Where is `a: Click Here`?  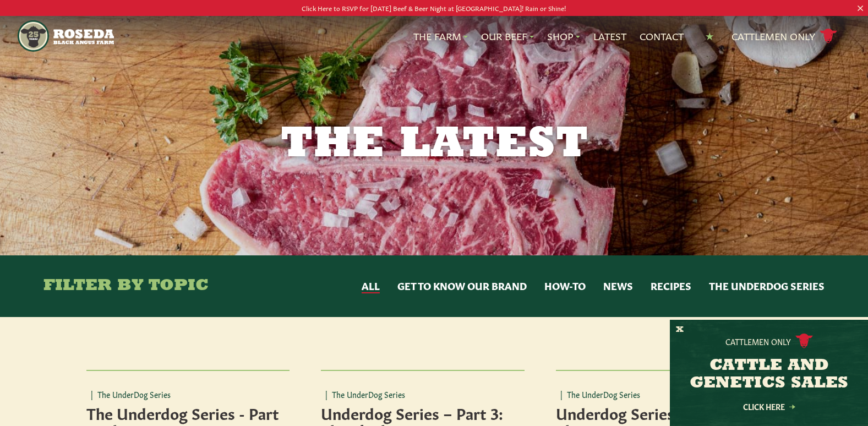
a: Click Here is located at coordinates (769, 406).